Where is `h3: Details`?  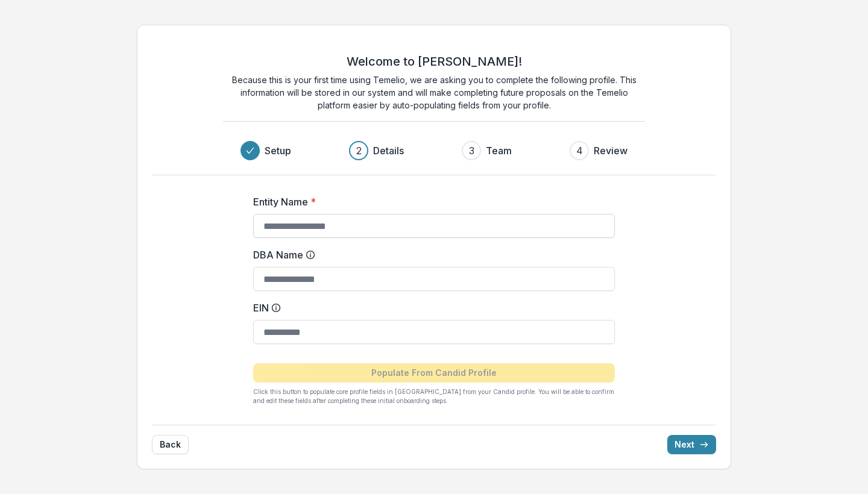
h3: Details is located at coordinates (388, 151).